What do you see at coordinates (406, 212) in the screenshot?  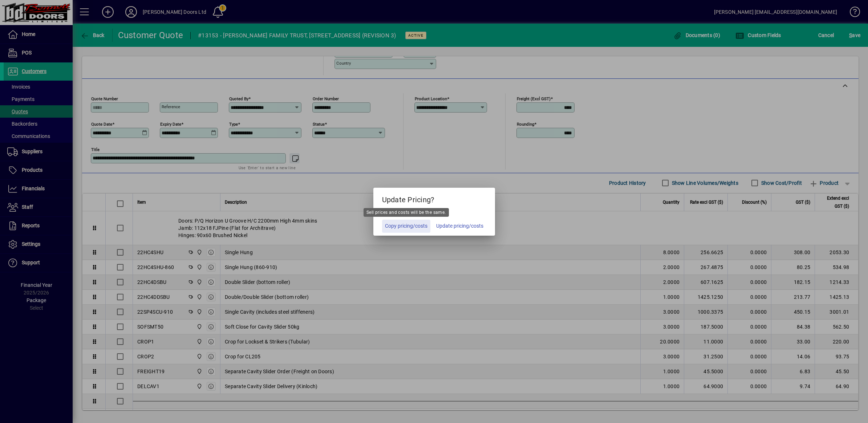 I see `div: Sell prices and costs will be the same.` at bounding box center [406, 212].